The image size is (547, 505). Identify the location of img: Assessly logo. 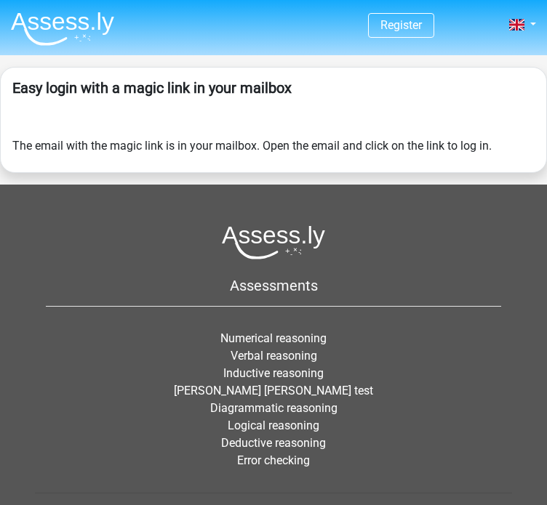
(273, 242).